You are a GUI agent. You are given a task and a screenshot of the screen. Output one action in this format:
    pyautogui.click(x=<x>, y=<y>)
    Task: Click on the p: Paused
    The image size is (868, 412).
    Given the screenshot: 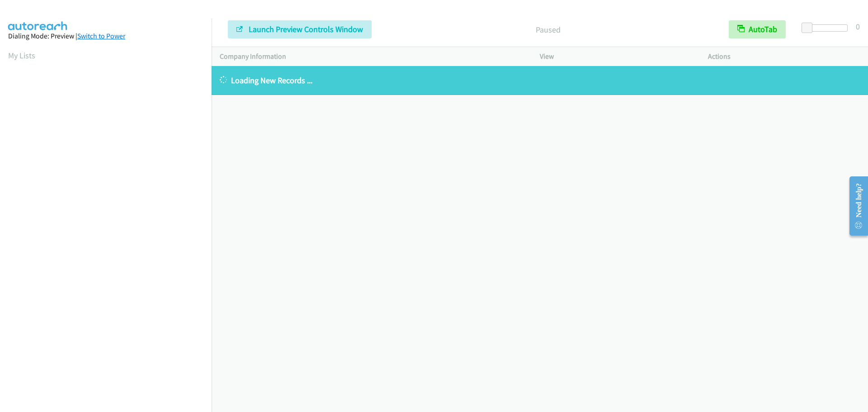 What is the action you would take?
    pyautogui.click(x=548, y=29)
    